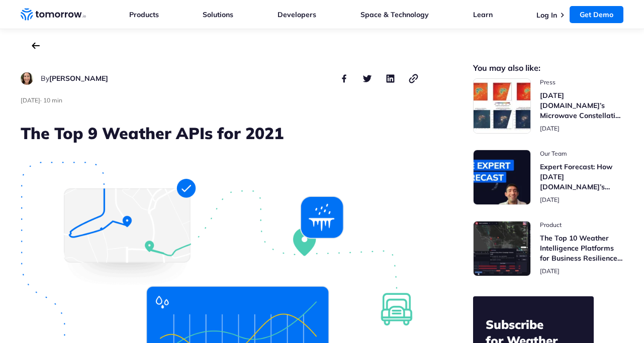  What do you see at coordinates (75, 78) in the screenshot?
I see `div: author name` at bounding box center [75, 78].